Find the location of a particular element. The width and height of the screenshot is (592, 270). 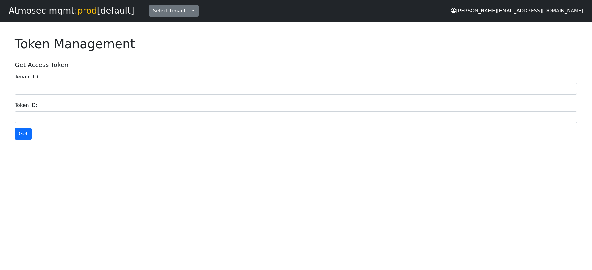

label: Tenant ID: is located at coordinates (27, 77).